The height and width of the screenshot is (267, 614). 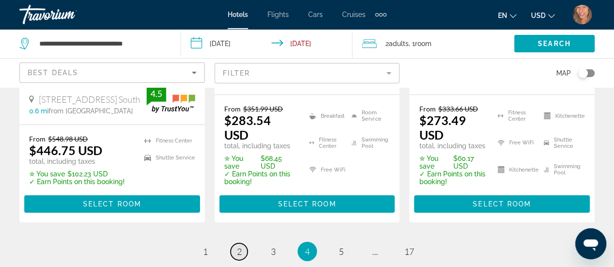 What do you see at coordinates (543, 15) in the screenshot?
I see `button: Change currency` at bounding box center [543, 15].